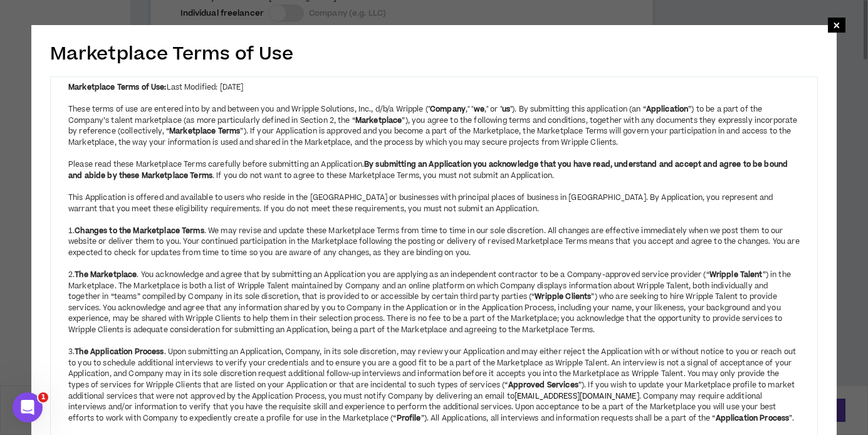 This screenshot has width=868, height=435. What do you see at coordinates (434, 380) in the screenshot?
I see `div: 3. . Upon submitting an Application, Company, in its sole discretion, may review your Application...` at bounding box center [434, 380].